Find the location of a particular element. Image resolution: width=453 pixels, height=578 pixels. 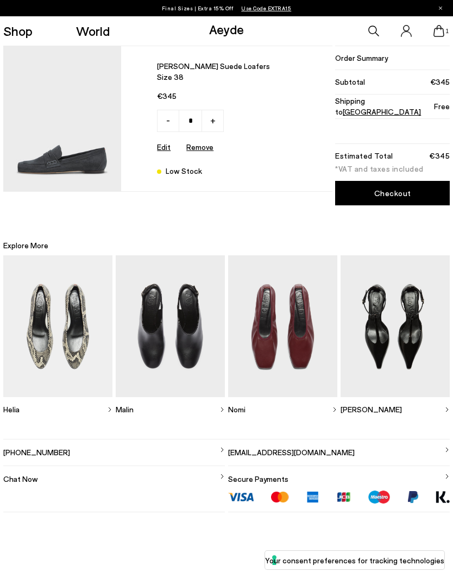

u: Remove is located at coordinates (200, 147).